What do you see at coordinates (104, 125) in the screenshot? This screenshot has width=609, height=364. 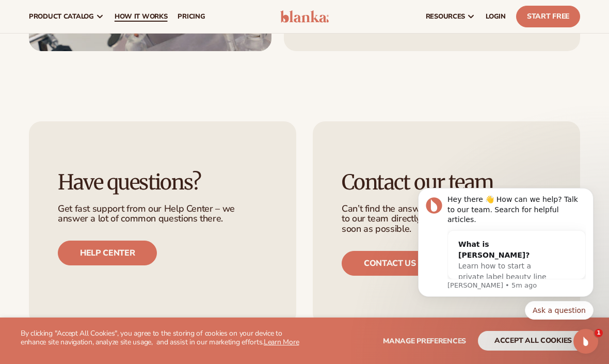 I see `div: Quick reply options` at bounding box center [104, 125].